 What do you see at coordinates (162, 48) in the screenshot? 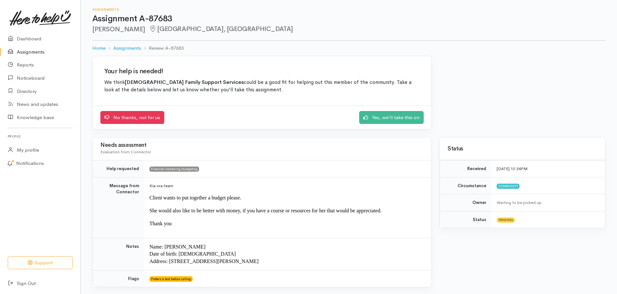
I see `li: Review A-87683` at bounding box center [162, 48].